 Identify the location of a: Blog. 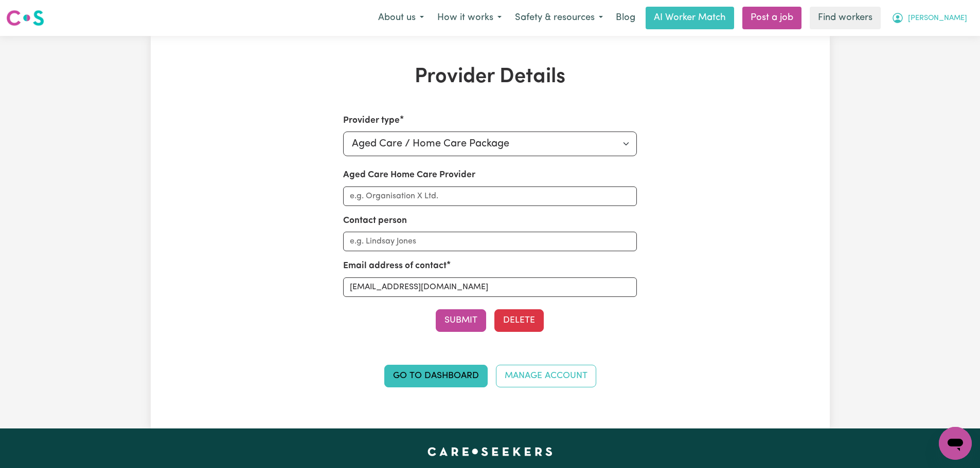
(626, 18).